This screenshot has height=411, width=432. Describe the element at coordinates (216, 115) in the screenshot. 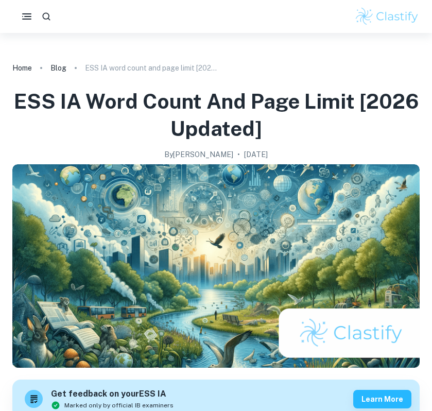

I see `h1: ESS IA word count and page limit [2026 updated]` at that location.